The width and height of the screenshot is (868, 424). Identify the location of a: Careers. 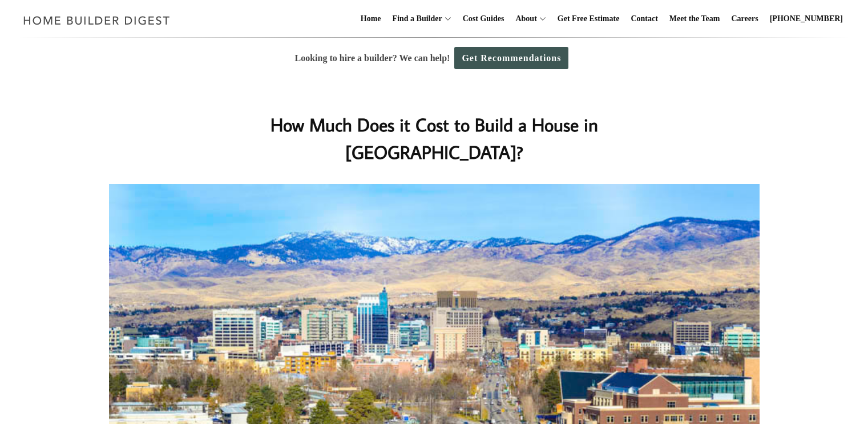
(745, 19).